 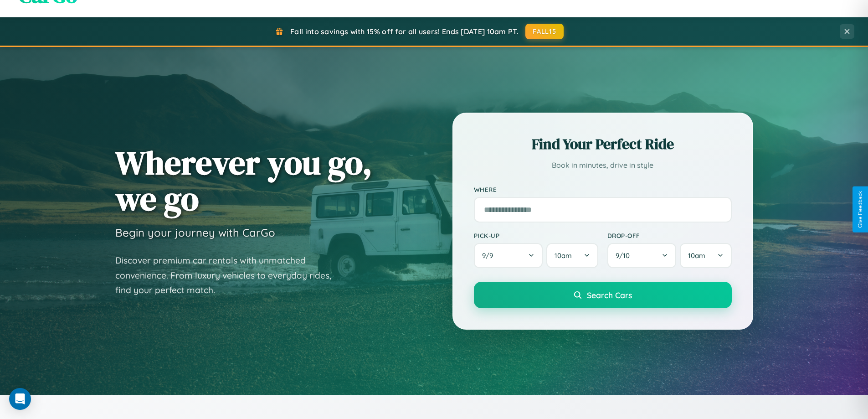 I want to click on button: 9/9, so click(x=509, y=255).